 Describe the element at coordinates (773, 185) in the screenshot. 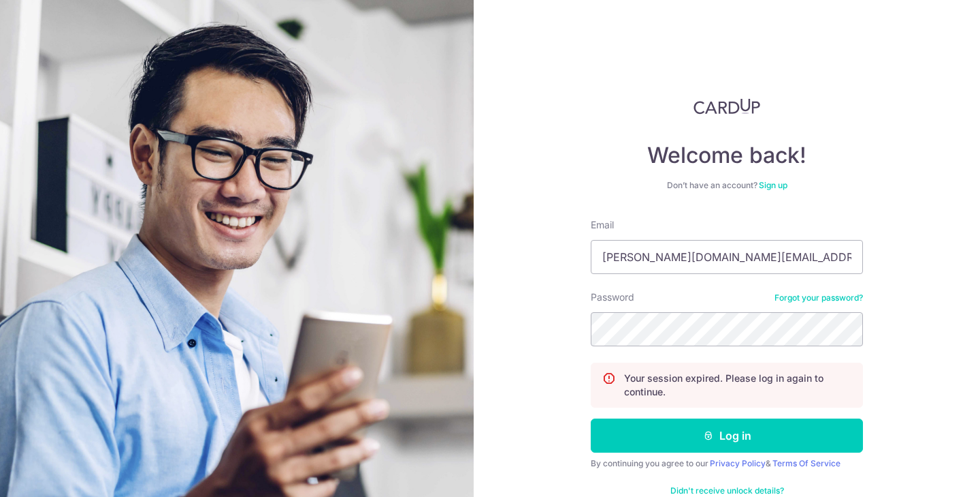

I see `a: Sign up` at that location.